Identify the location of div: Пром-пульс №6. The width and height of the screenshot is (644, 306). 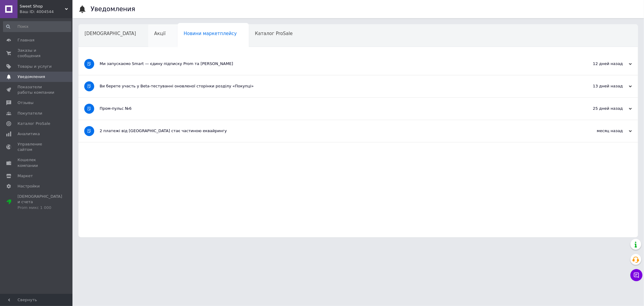
(335, 108).